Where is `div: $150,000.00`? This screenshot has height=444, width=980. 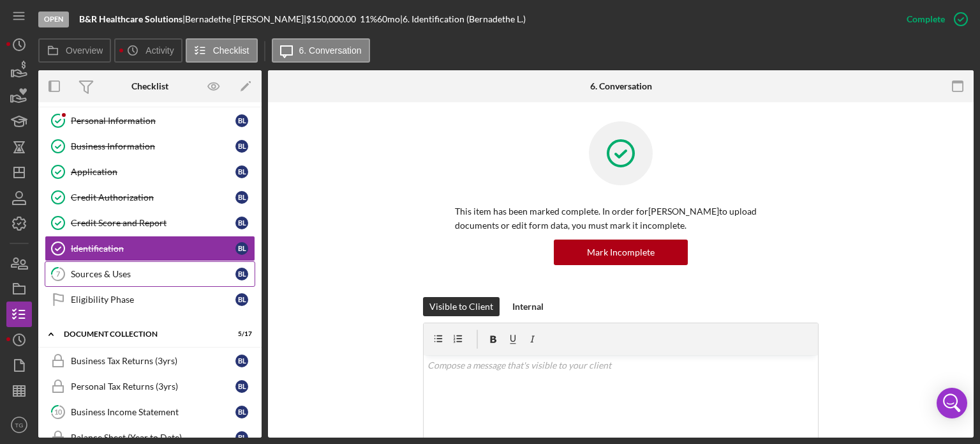 div: $150,000.00 is located at coordinates (333, 20).